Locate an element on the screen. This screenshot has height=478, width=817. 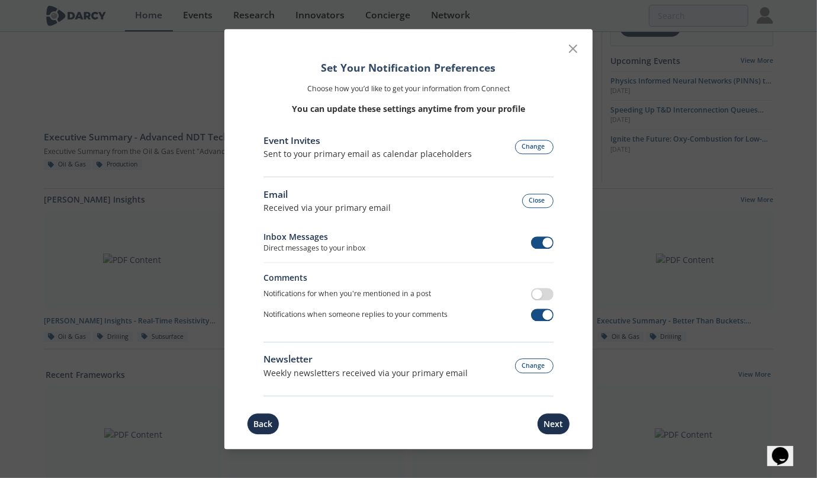
div: Weekly newsletters received via your primary email is located at coordinates (365, 372).